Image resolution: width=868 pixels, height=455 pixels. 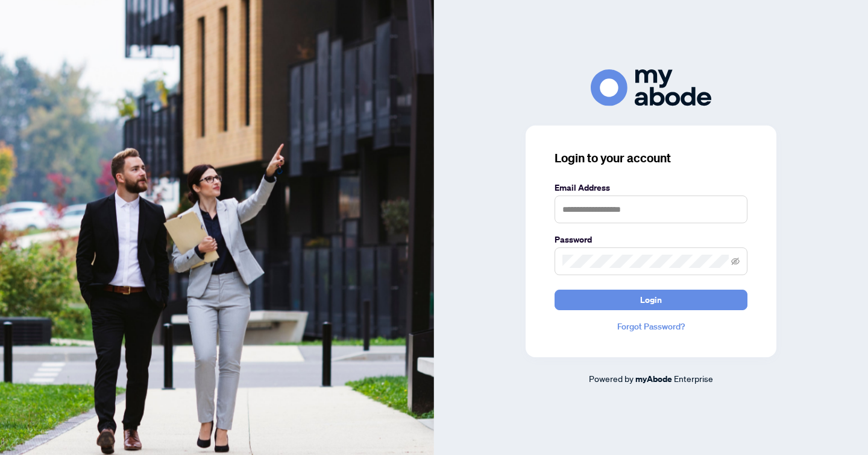 What do you see at coordinates (651, 299) in the screenshot?
I see `button: Login` at bounding box center [651, 299].